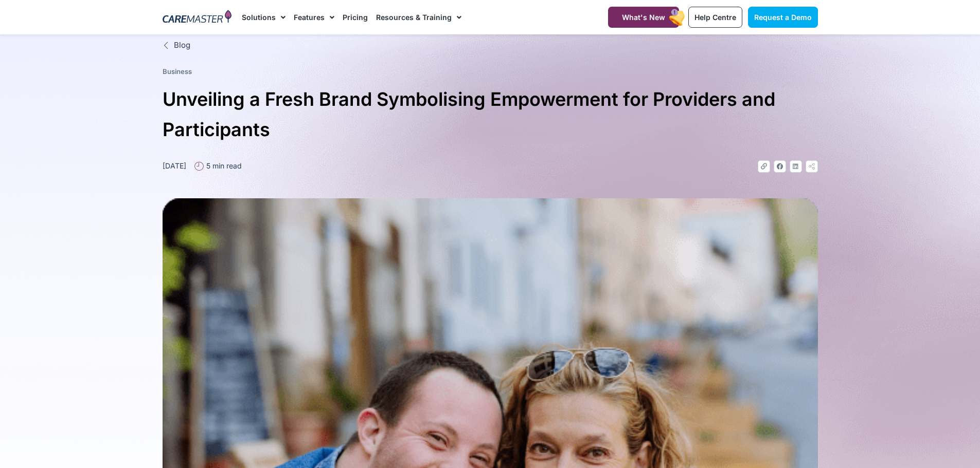  What do you see at coordinates (715, 17) in the screenshot?
I see `a: Help Centre` at bounding box center [715, 17].